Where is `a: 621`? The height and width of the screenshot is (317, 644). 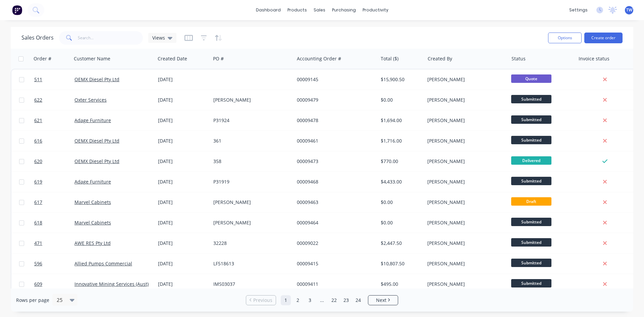 a: 621 is located at coordinates (54, 121).